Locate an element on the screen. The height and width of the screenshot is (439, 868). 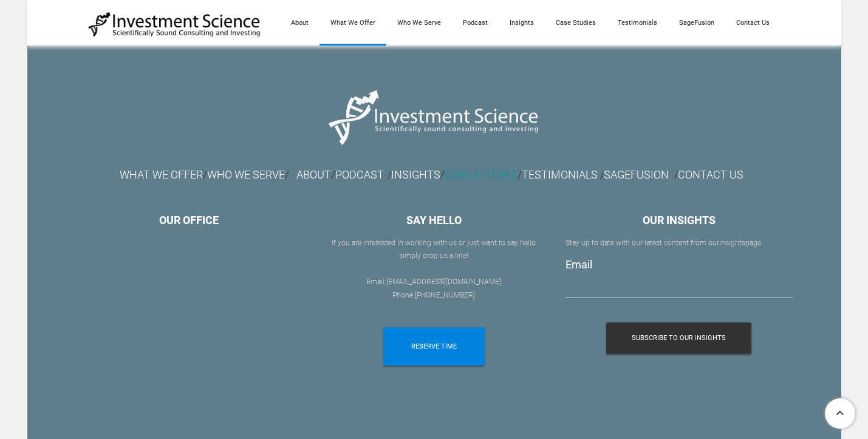
span: Subscribe To Our Insights is located at coordinates (678, 338).